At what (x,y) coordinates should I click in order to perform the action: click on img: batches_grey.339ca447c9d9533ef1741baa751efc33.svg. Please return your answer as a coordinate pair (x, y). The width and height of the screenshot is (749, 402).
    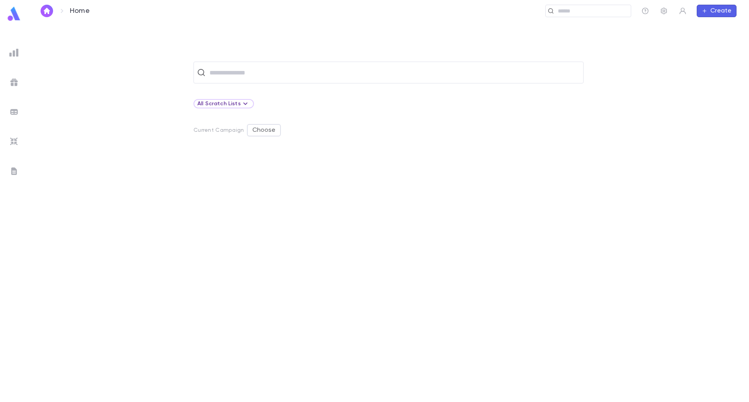
    Looking at the image, I should click on (14, 112).